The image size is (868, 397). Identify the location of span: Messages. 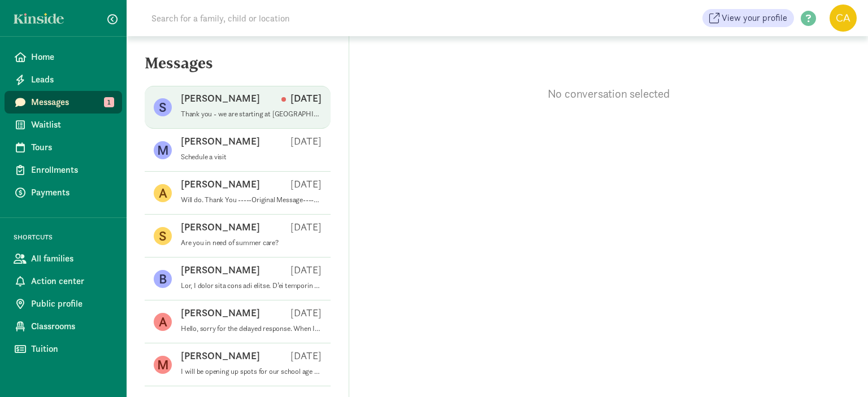
(72, 102).